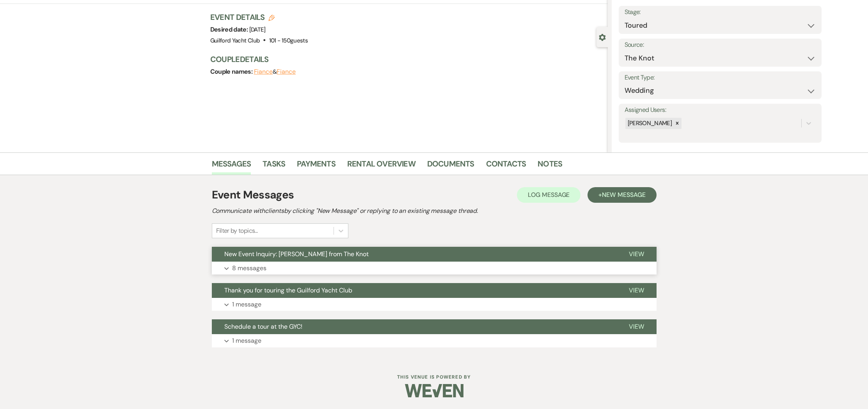 This screenshot has width=868, height=409. Describe the element at coordinates (450, 166) in the screenshot. I see `a: Documents` at that location.